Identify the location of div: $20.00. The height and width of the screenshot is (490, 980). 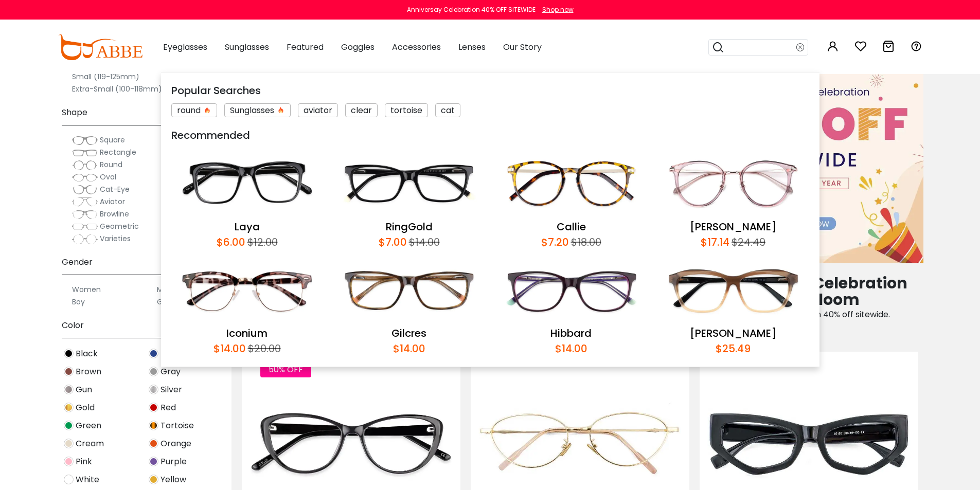
(263, 349).